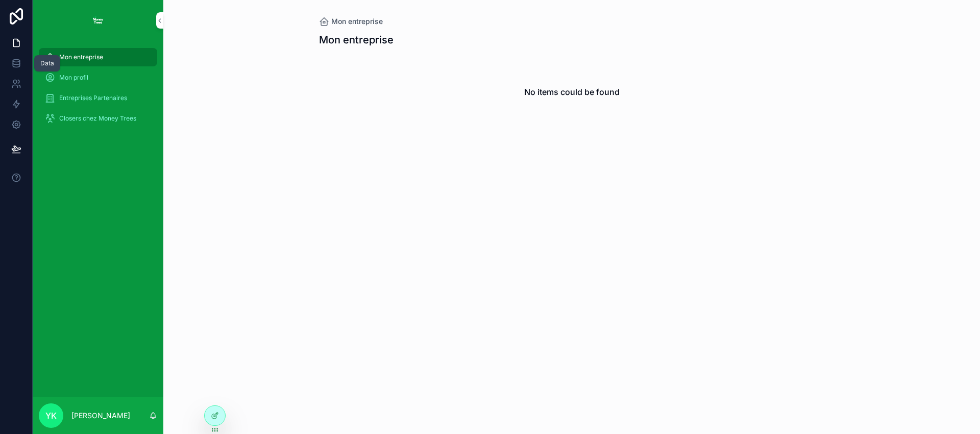  What do you see at coordinates (98, 98) in the screenshot?
I see `a: Entreprises Partenaires` at bounding box center [98, 98].